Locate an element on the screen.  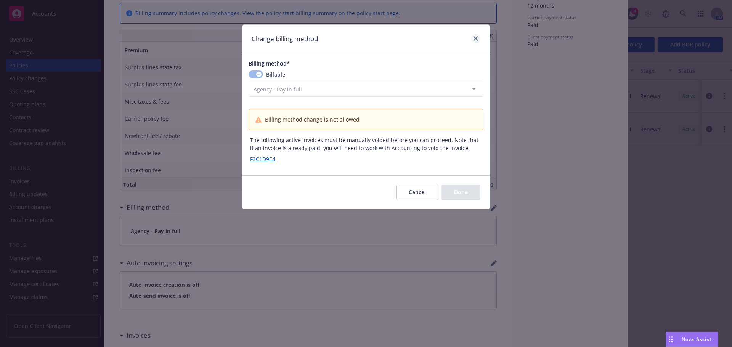
a: F3C1D9E4 is located at coordinates (266, 159).